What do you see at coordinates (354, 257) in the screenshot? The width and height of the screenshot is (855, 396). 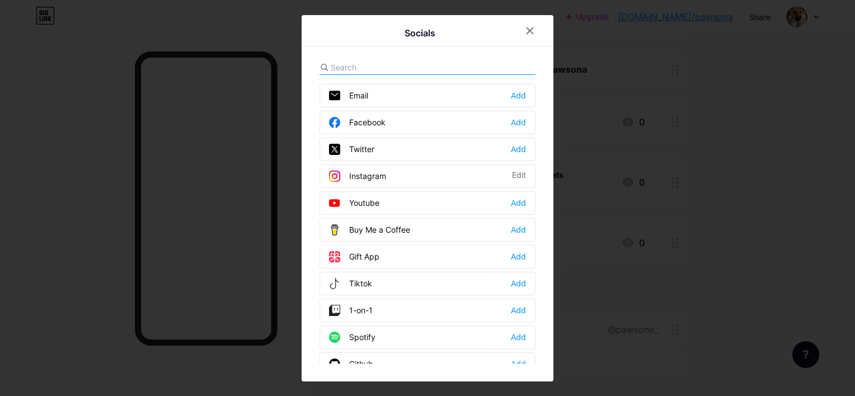 I see `div: Gift App` at bounding box center [354, 257].